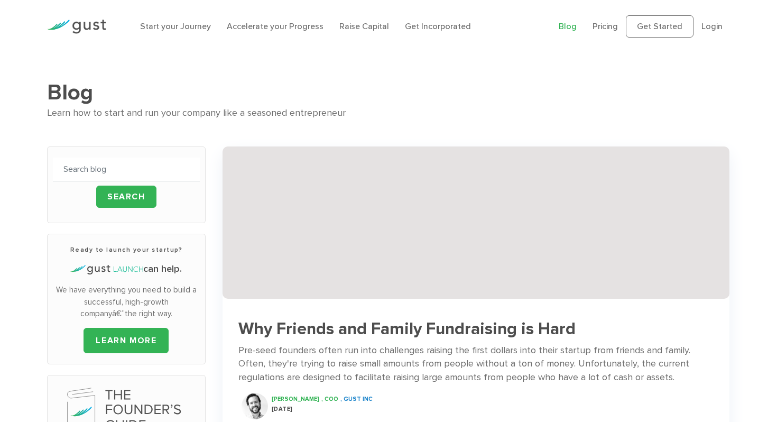 This screenshot has width=777, height=422. Describe the element at coordinates (568, 26) in the screenshot. I see `a: Blog` at that location.